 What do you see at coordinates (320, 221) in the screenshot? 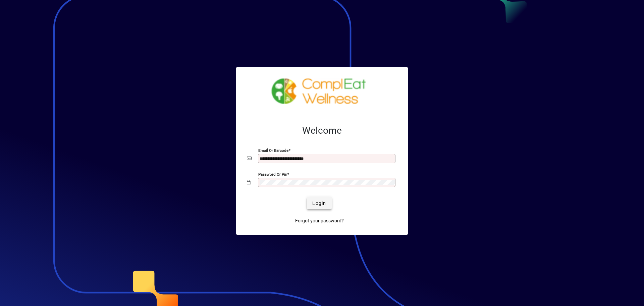
I see `span: Forgot your password?` at bounding box center [320, 221].